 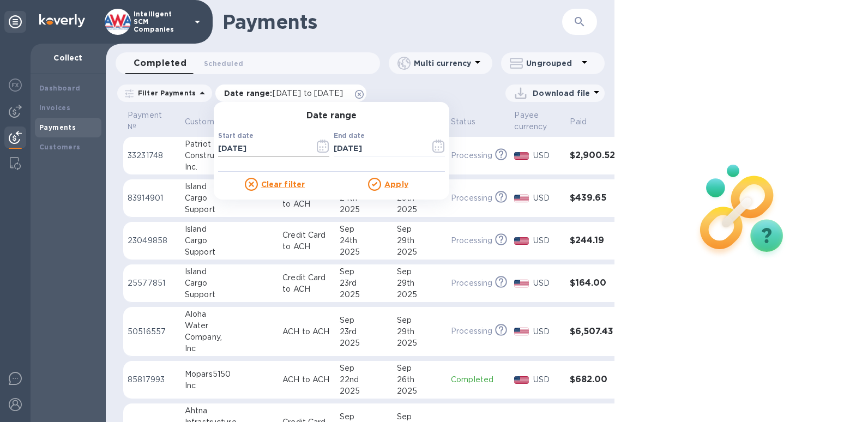 What do you see at coordinates (364, 380) in the screenshot?
I see `div: 22nd` at bounding box center [364, 380].